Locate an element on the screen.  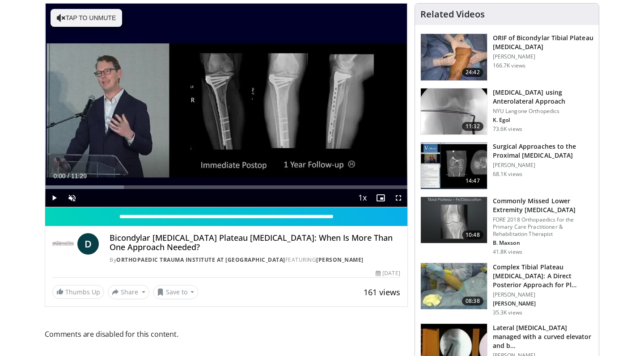
button: Enable picture-in-picture mode is located at coordinates (380, 198).